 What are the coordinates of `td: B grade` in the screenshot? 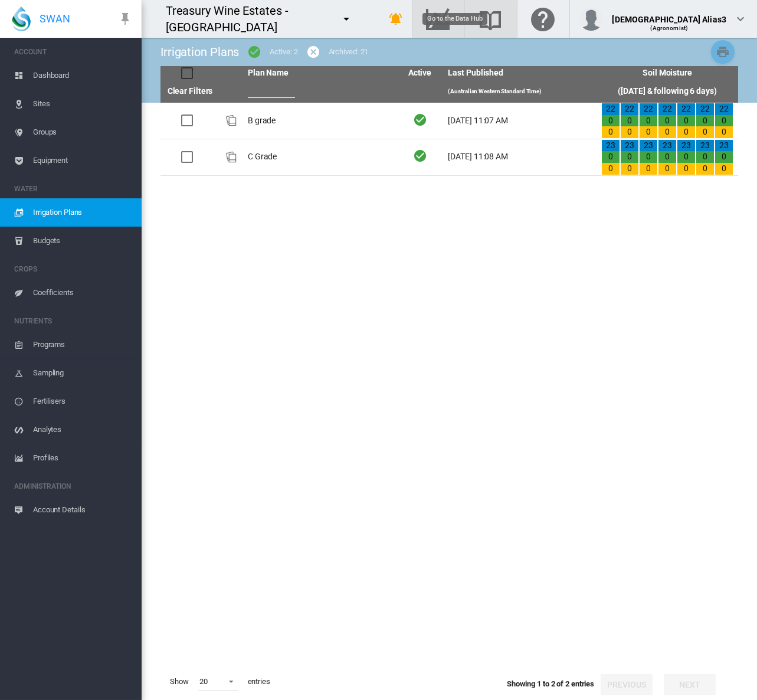 It's located at (320, 121).